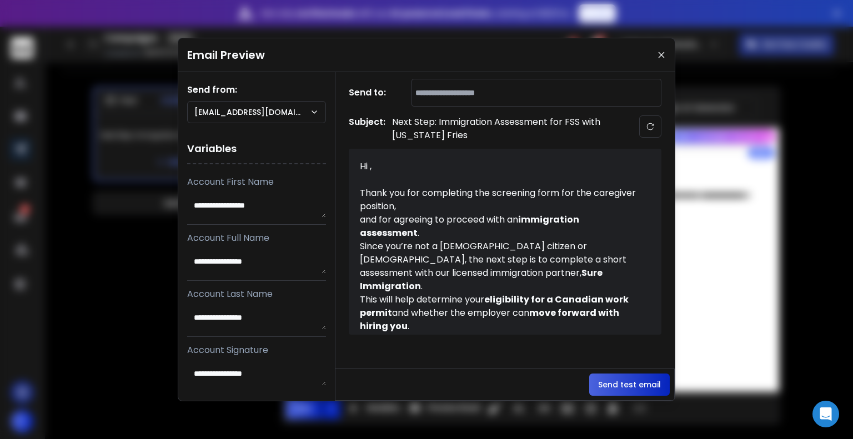  Describe the element at coordinates (498, 226) in the screenshot. I see `div: and for agreeing to proceed with an .` at that location.